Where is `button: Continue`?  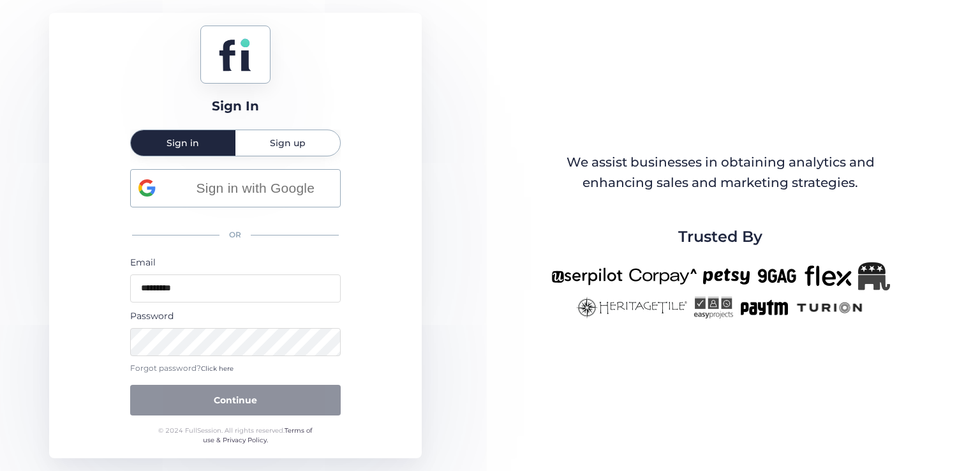 button: Continue is located at coordinates (236, 400).